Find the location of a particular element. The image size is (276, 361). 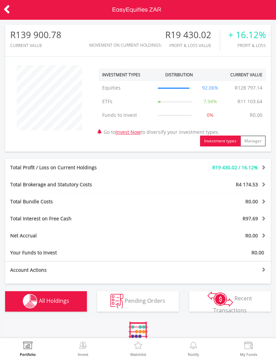

button: Investment types is located at coordinates (220, 141).